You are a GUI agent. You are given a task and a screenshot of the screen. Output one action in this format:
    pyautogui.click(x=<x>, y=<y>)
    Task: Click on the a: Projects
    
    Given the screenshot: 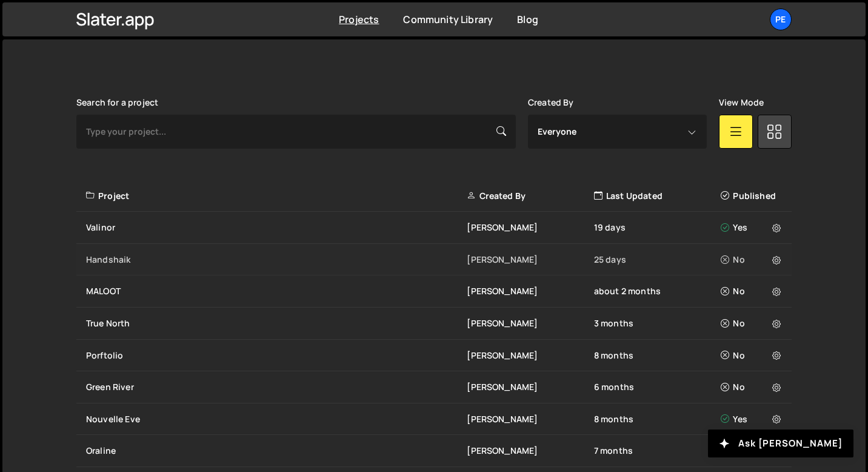 What is the action you would take?
    pyautogui.click(x=359, y=19)
    